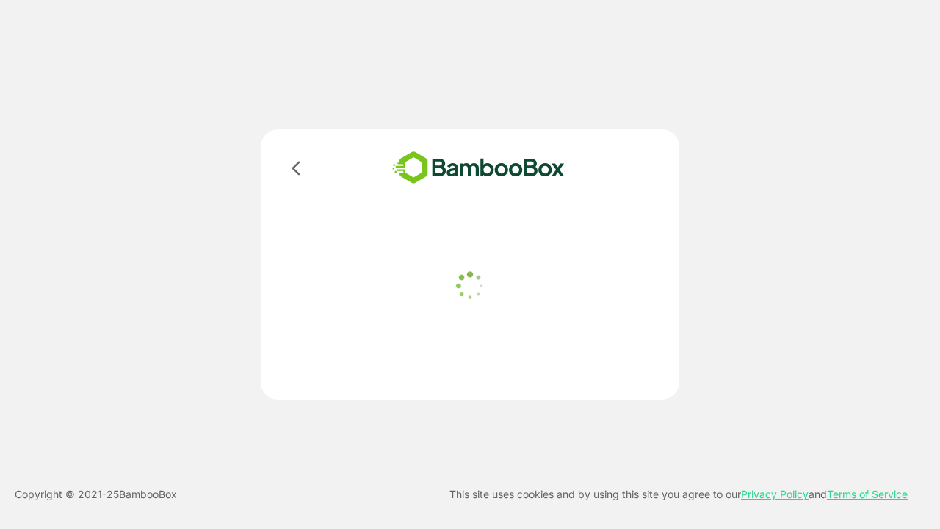 Image resolution: width=940 pixels, height=529 pixels. I want to click on img: loader, so click(470, 286).